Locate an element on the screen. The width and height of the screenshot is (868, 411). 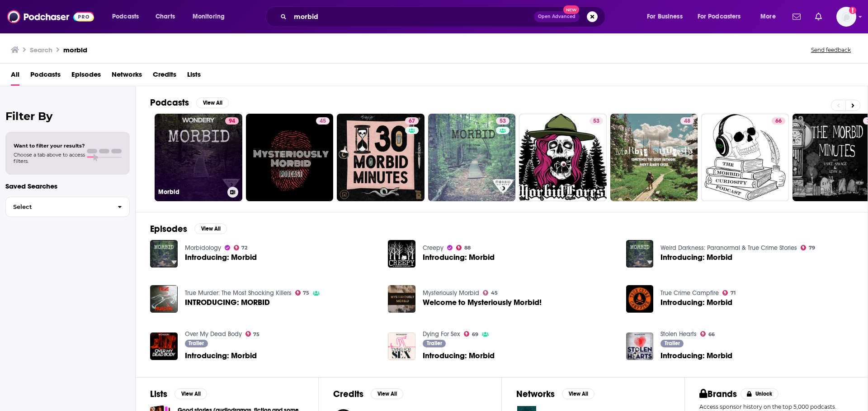
a: Charts is located at coordinates (165, 17).